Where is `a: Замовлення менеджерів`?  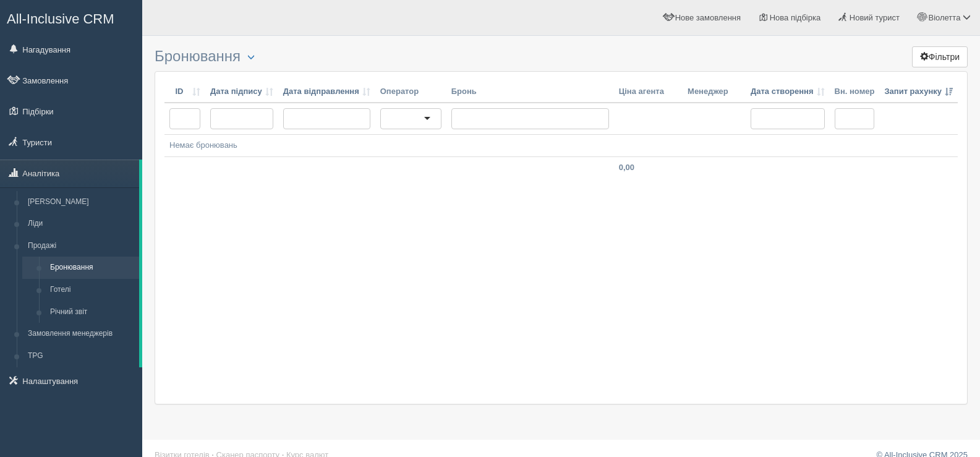
a: Замовлення менеджерів is located at coordinates (80, 334).